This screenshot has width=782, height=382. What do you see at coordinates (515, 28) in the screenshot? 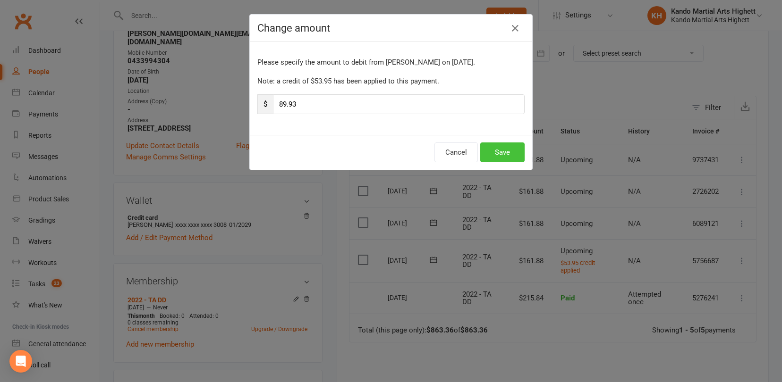
I see `button: Close` at bounding box center [515, 28].